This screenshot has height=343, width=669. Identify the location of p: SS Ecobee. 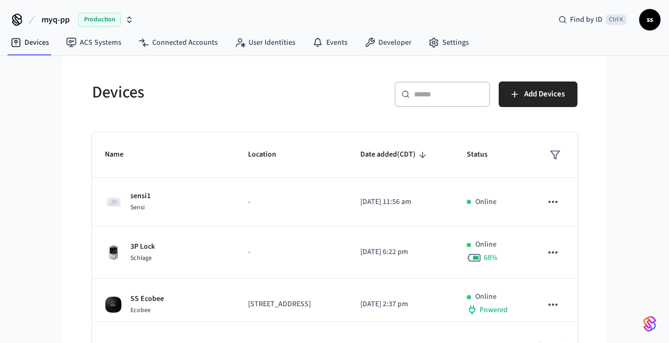
(147, 299).